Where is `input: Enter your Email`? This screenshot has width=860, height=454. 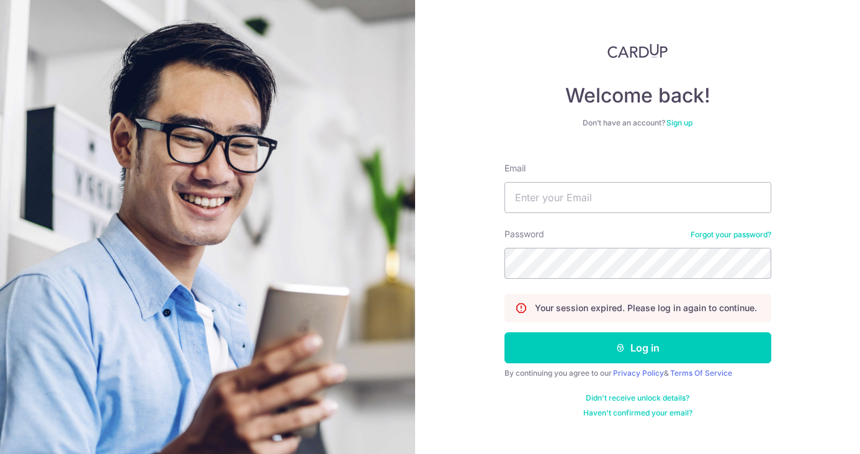 input: Enter your Email is located at coordinates (638, 197).